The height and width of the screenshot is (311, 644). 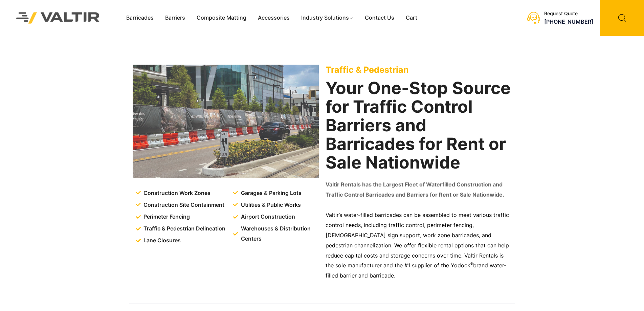 I want to click on span: Traffic & Pedestrian Delineation, so click(x=184, y=229).